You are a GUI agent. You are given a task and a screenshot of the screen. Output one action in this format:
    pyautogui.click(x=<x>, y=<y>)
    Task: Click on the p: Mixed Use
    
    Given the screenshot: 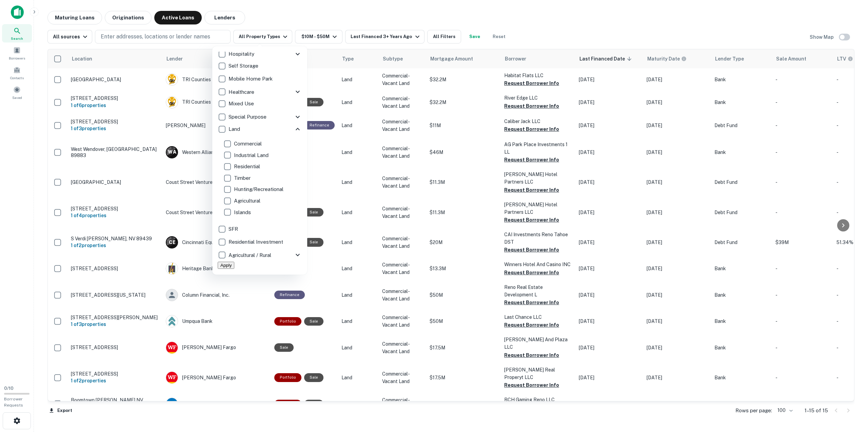 What is the action you would take?
    pyautogui.click(x=242, y=103)
    